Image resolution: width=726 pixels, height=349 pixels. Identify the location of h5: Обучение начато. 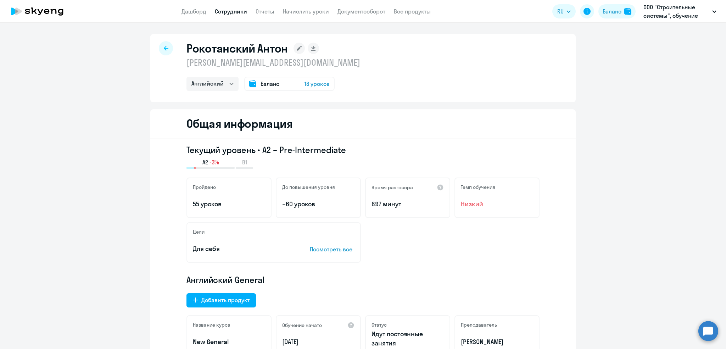
(302, 325).